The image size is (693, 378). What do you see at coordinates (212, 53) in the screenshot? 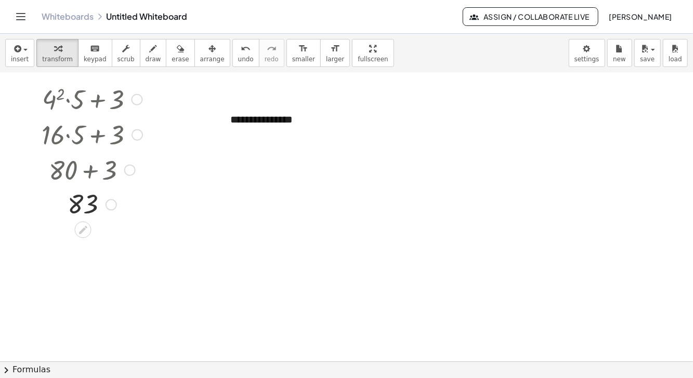
I see `button: arrange` at bounding box center [212, 53].